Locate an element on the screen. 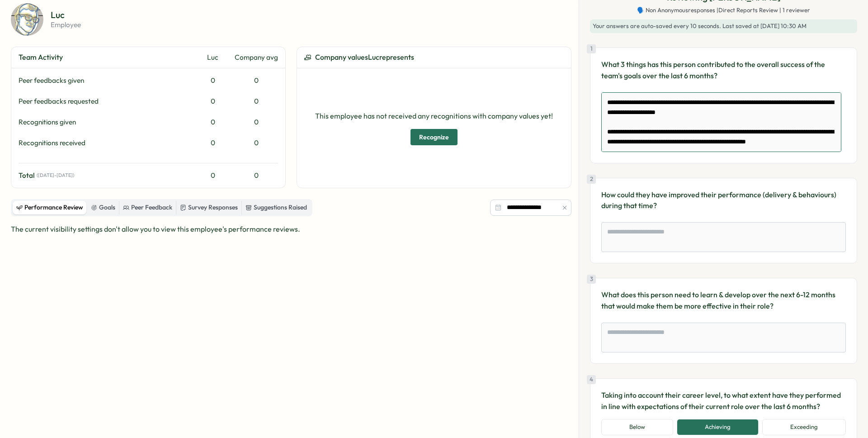 Image resolution: width=868 pixels, height=438 pixels. div: 1 is located at coordinates (591, 49).